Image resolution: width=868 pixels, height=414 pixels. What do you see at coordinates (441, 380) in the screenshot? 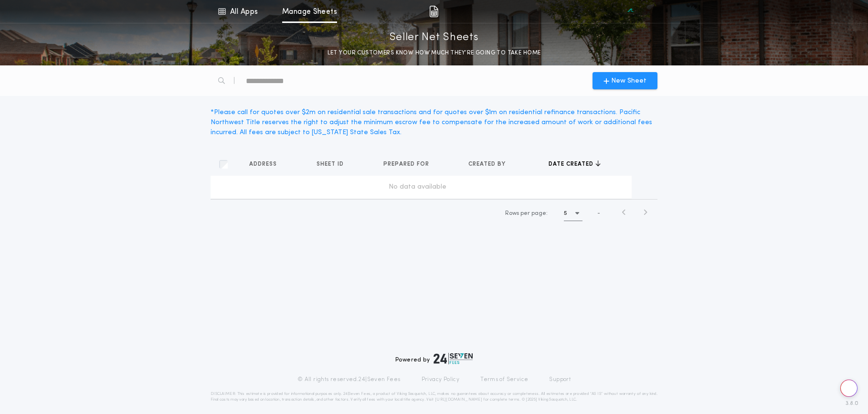
I see `a: Privacy Policy` at bounding box center [441, 380].